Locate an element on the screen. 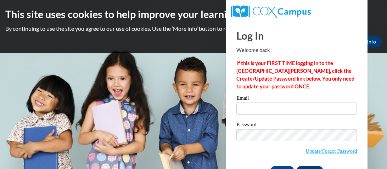 This screenshot has height=169, width=387. label: Email is located at coordinates (297, 99).